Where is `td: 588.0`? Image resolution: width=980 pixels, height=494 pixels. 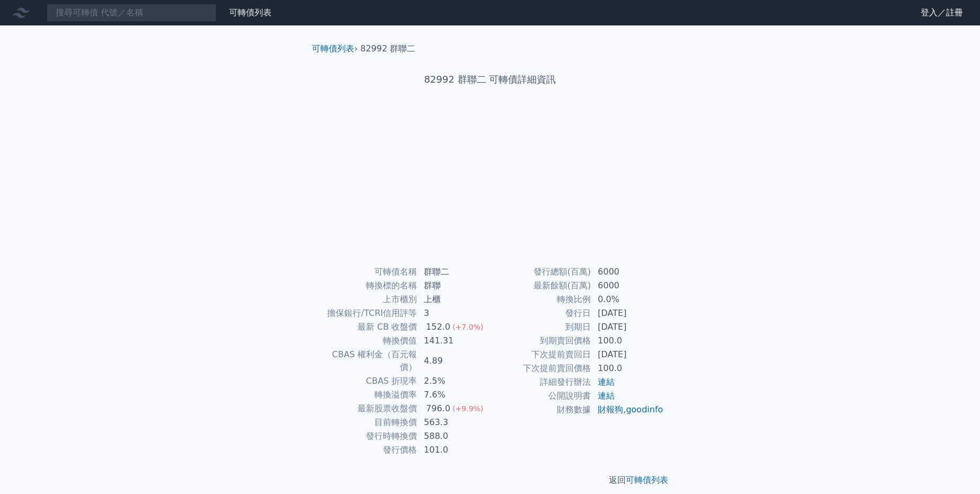
td: 588.0 is located at coordinates (454, 436).